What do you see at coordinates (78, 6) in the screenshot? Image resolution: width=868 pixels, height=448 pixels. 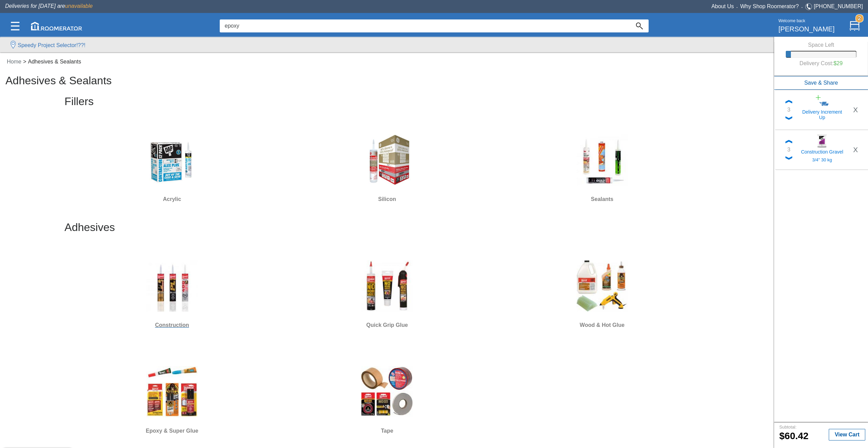 I see `span: unavailable` at bounding box center [78, 6].